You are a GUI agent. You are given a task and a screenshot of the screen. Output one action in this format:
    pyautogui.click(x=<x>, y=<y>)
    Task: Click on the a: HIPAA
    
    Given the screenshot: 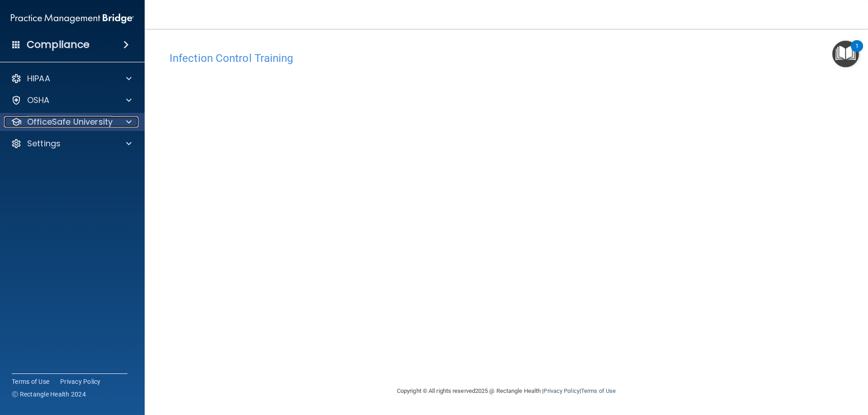 What is the action you would take?
    pyautogui.click(x=71, y=78)
    